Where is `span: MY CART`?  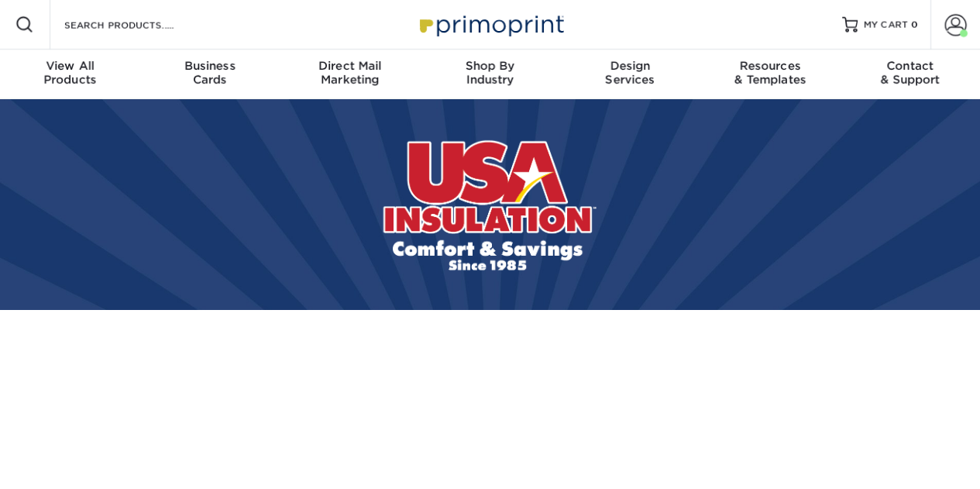
span: MY CART is located at coordinates (886, 24).